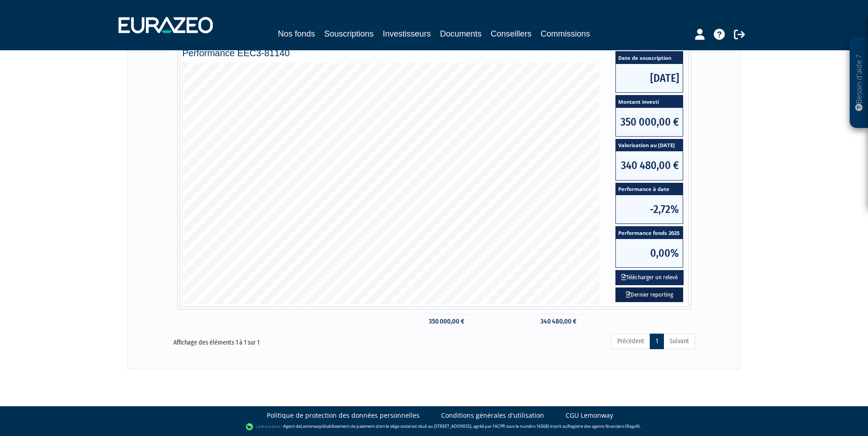  What do you see at coordinates (278, 340) in the screenshot?
I see `div: Affichage des éléments 1 à 1 sur 1` at bounding box center [278, 340].